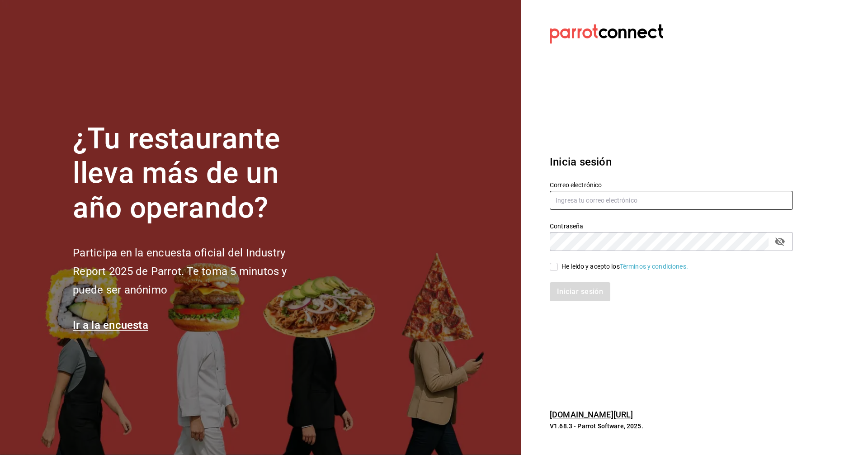  Describe the element at coordinates (671, 162) in the screenshot. I see `h3: Inicia sesión` at that location.